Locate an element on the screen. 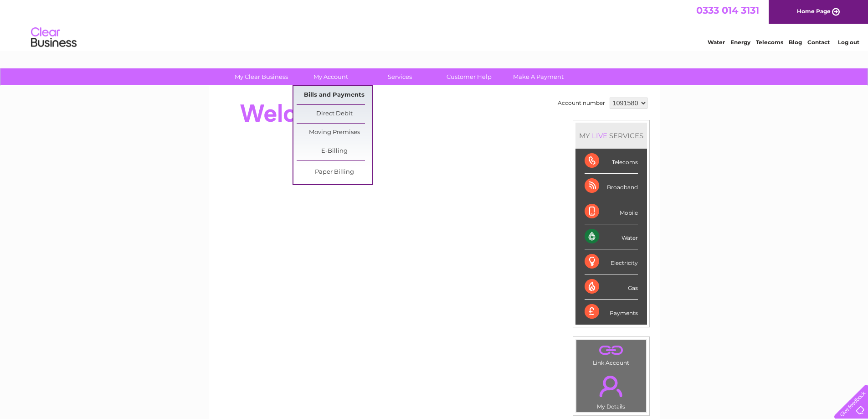 The height and width of the screenshot is (419, 868). span: 0333 014 3131 is located at coordinates (728, 10).